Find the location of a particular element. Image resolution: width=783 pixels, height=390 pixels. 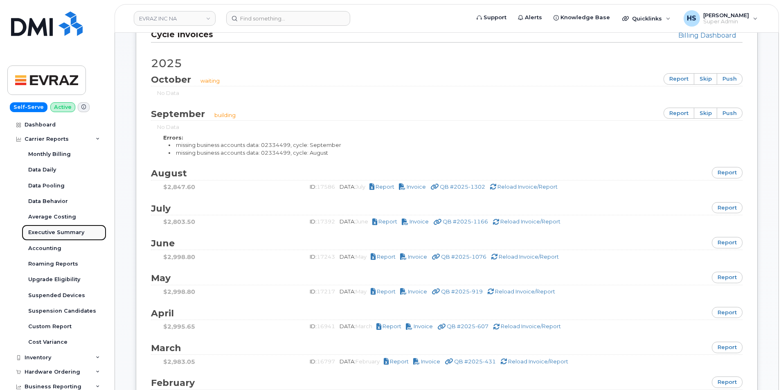

span: Quicklinks is located at coordinates (647, 18).